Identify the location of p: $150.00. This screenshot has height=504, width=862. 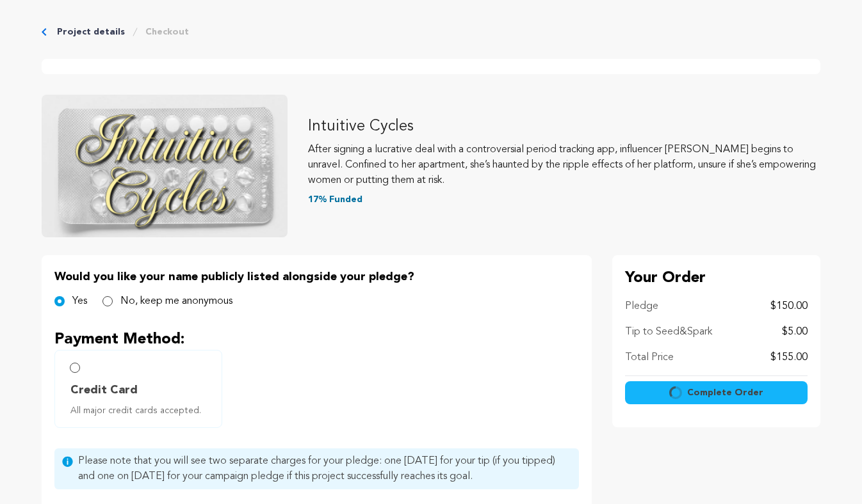
(789, 307).